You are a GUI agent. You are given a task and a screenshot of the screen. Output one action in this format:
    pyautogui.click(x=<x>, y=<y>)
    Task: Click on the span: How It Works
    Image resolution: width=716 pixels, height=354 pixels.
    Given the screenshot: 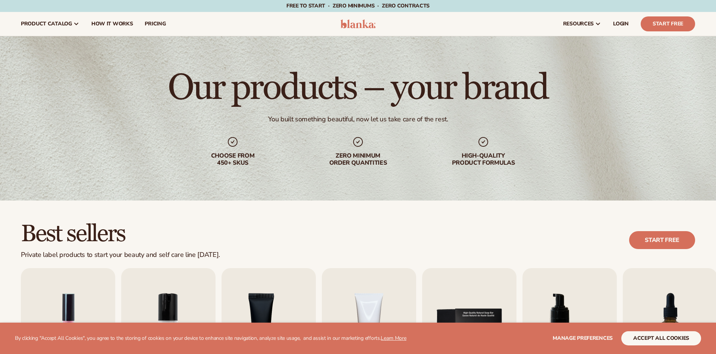 What is the action you would take?
    pyautogui.click(x=112, y=24)
    